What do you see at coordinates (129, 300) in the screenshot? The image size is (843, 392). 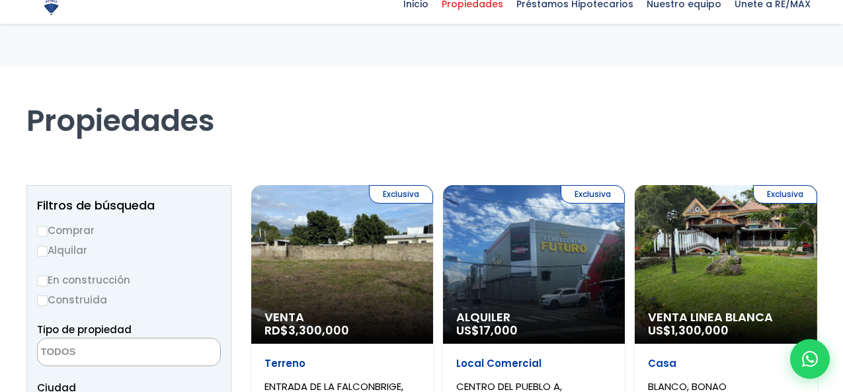 I see `label: Construida` at bounding box center [129, 300].